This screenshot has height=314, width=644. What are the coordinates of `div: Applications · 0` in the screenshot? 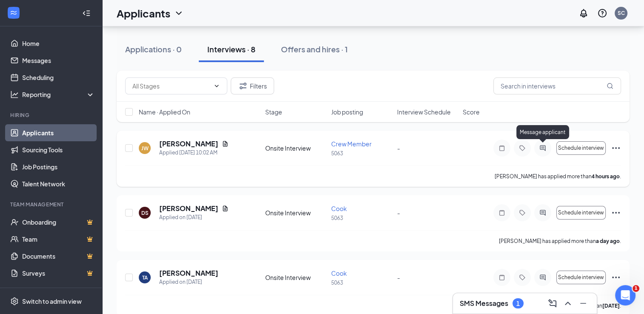 It's located at (153, 49).